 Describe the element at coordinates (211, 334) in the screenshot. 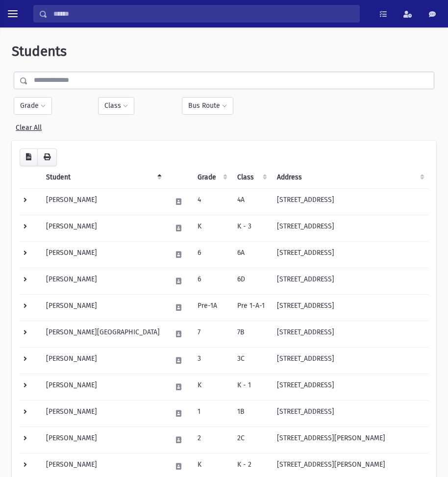

I see `td: 7` at that location.